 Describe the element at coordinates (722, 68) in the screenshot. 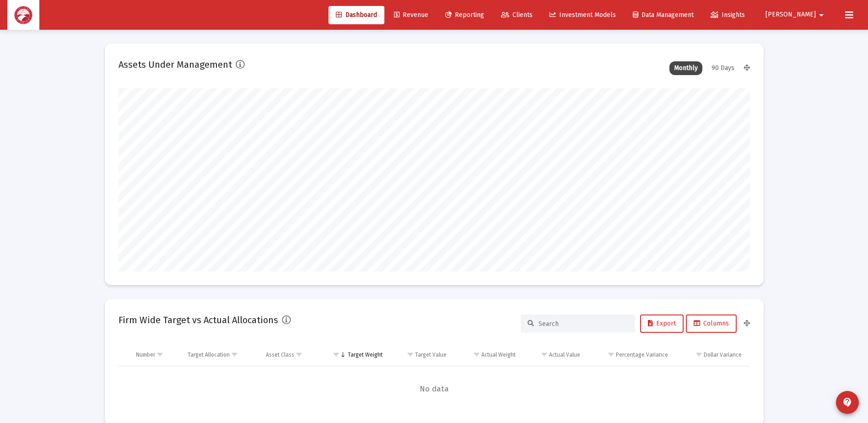

I see `div: 90 Days` at that location.